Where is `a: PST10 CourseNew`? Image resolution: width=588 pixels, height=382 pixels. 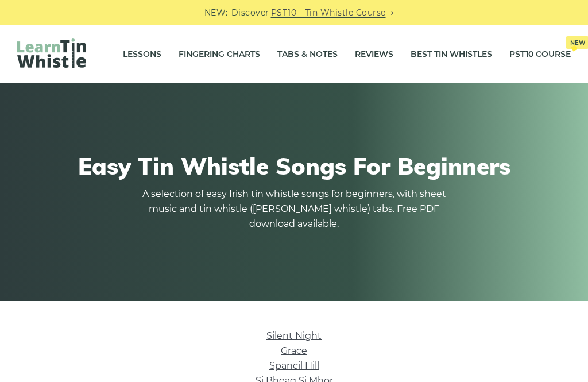
a: PST10 CourseNew is located at coordinates (540, 54).